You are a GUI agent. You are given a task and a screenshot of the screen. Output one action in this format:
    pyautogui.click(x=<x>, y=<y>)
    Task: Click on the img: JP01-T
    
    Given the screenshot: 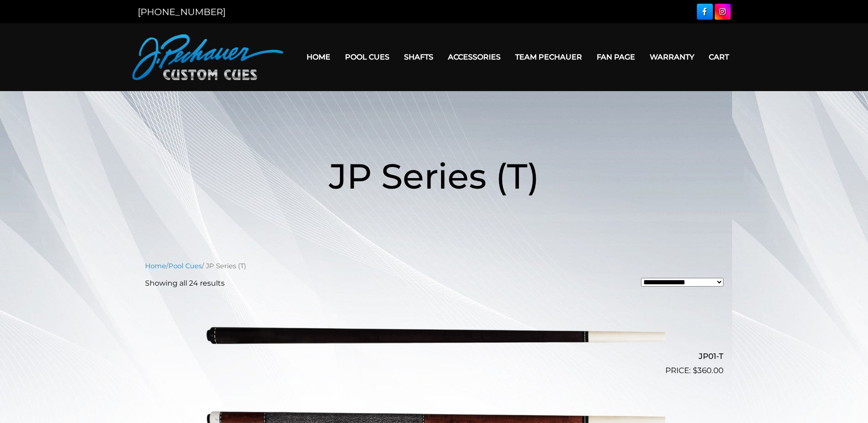 What is the action you would take?
    pyautogui.click(x=434, y=335)
    